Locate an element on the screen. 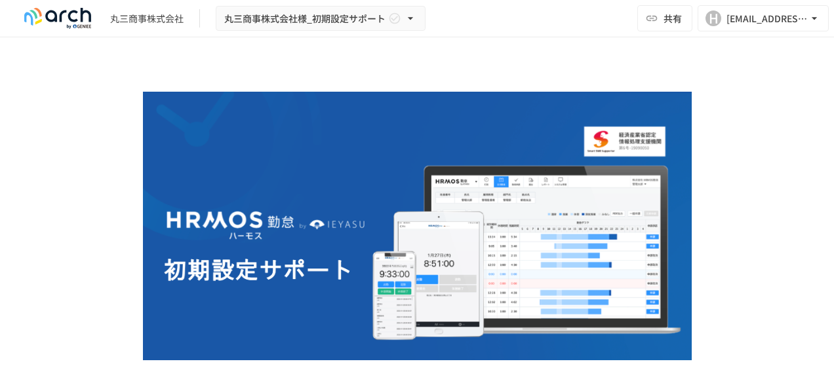  button: 共有 is located at coordinates (664, 18).